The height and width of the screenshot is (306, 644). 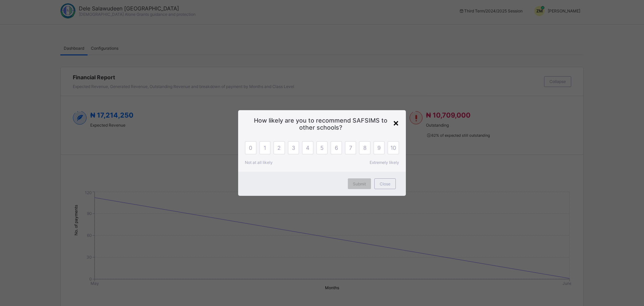 I want to click on span: 1, so click(x=265, y=147).